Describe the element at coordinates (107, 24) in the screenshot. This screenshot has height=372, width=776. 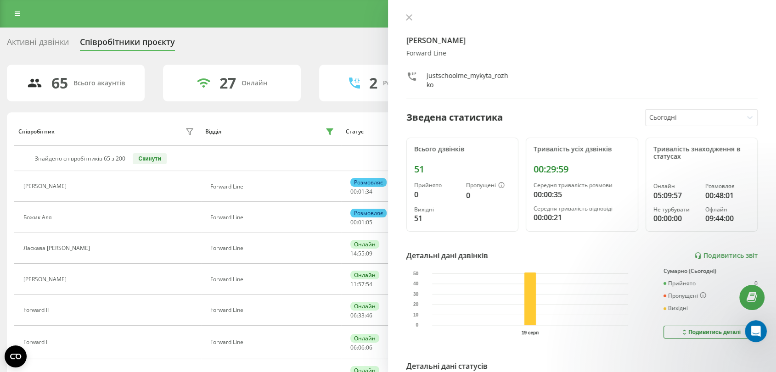
I see `img: Profile image for Ringostat` at that location.